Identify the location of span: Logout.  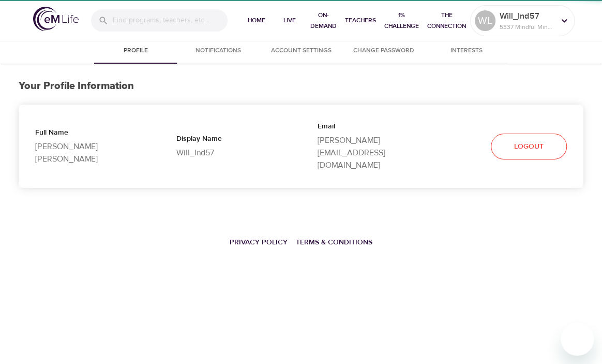
(529, 146).